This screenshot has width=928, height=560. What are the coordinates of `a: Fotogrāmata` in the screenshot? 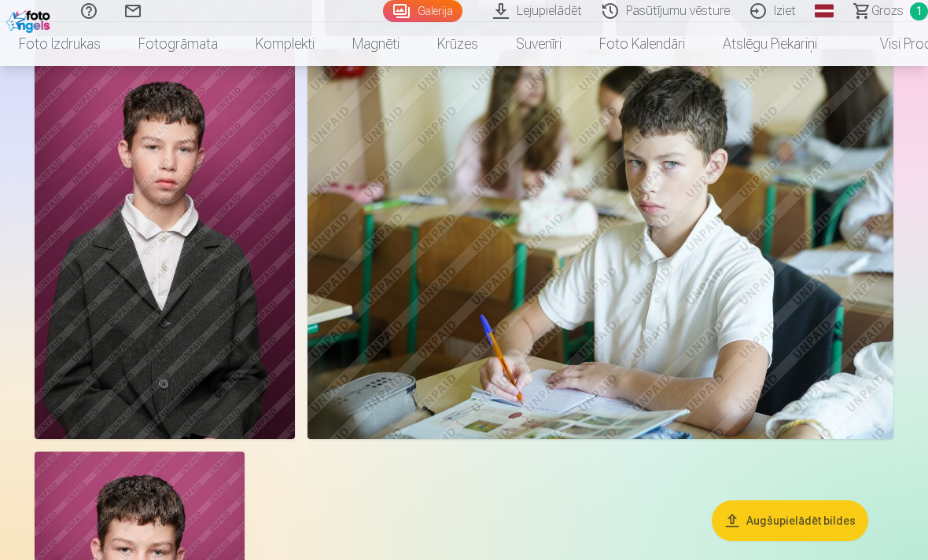 It's located at (178, 44).